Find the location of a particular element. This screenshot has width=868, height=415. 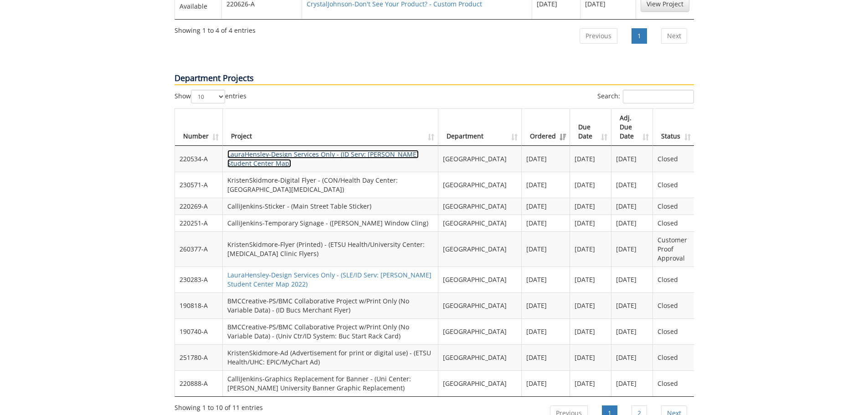

label: Show entries is located at coordinates (211, 96).